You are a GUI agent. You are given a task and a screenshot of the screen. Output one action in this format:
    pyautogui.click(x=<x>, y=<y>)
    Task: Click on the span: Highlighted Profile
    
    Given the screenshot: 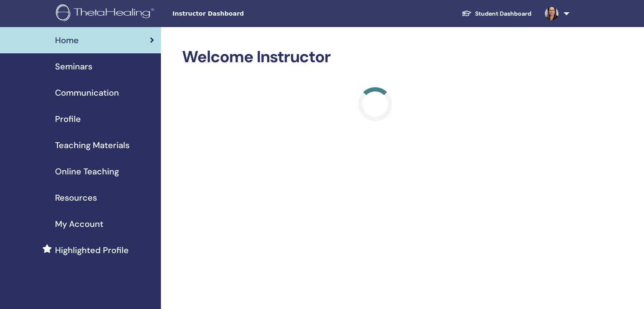 What is the action you would take?
    pyautogui.click(x=92, y=250)
    